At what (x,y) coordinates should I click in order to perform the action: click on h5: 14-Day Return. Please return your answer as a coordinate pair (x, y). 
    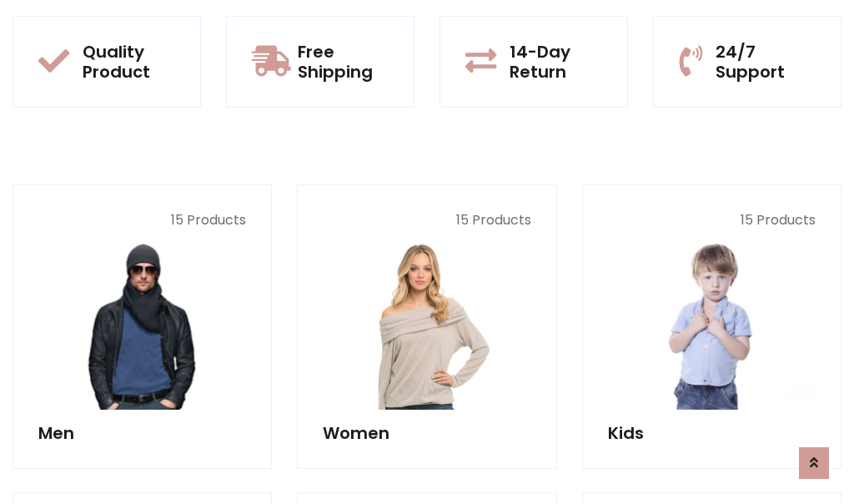
    Looking at the image, I should click on (555, 62).